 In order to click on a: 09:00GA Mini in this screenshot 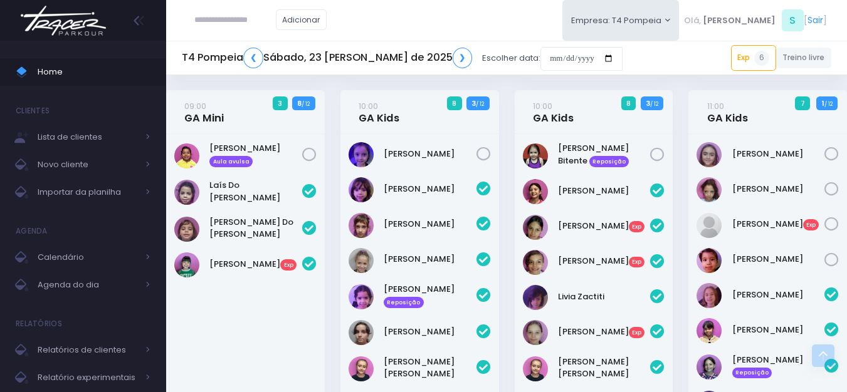, I will do `click(204, 112)`.